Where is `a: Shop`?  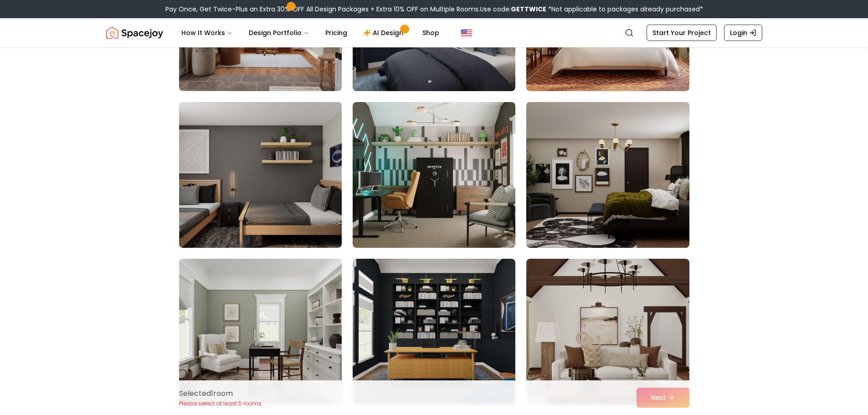 a: Shop is located at coordinates (431, 33).